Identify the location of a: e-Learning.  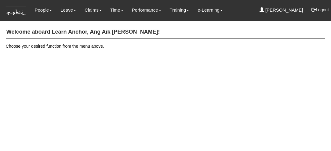
(210, 10).